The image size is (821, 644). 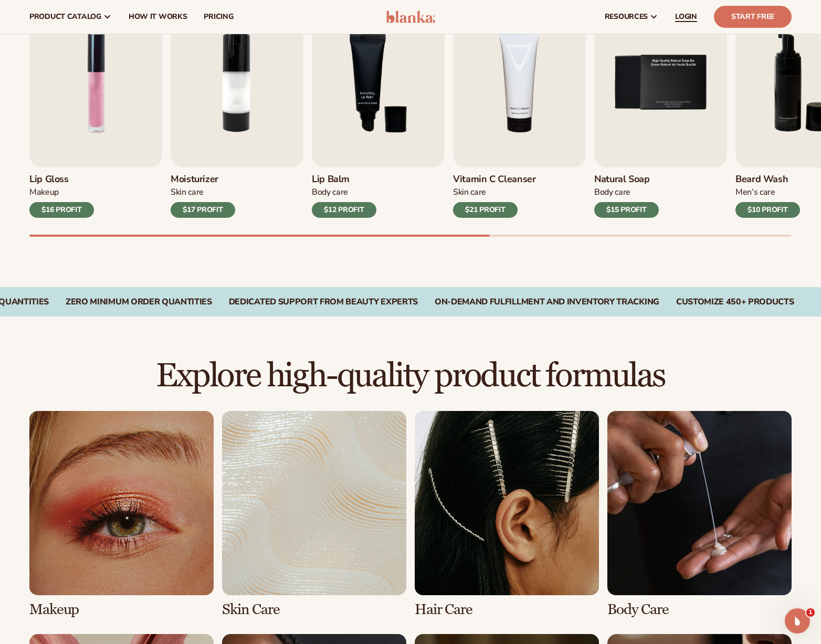 I want to click on h3: Skin Care, so click(x=314, y=609).